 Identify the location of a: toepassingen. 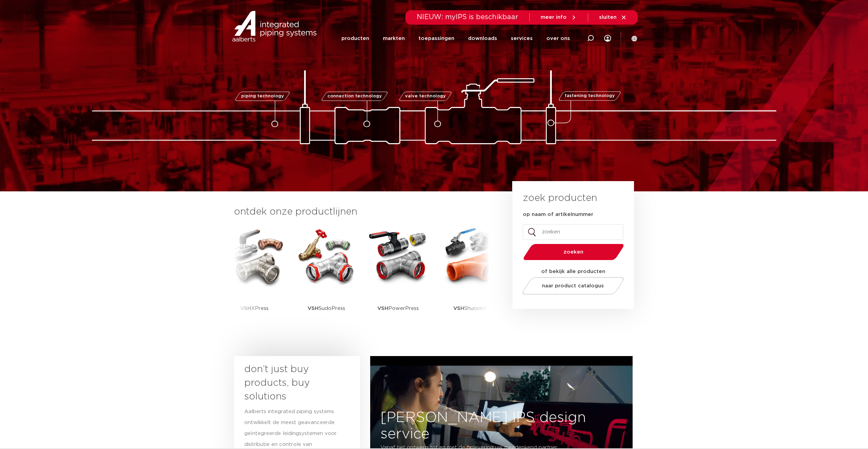
(436, 38).